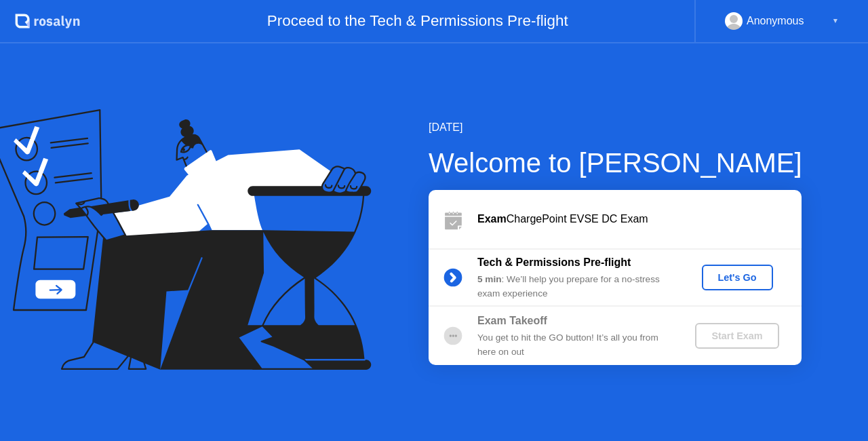 The width and height of the screenshot is (868, 441). What do you see at coordinates (737, 277) in the screenshot?
I see `div: Let's Go` at bounding box center [737, 277].